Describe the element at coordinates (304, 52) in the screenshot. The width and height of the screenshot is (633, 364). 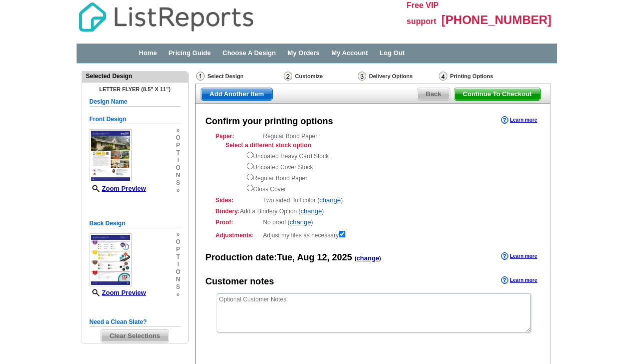
I see `a: My Orders` at that location.